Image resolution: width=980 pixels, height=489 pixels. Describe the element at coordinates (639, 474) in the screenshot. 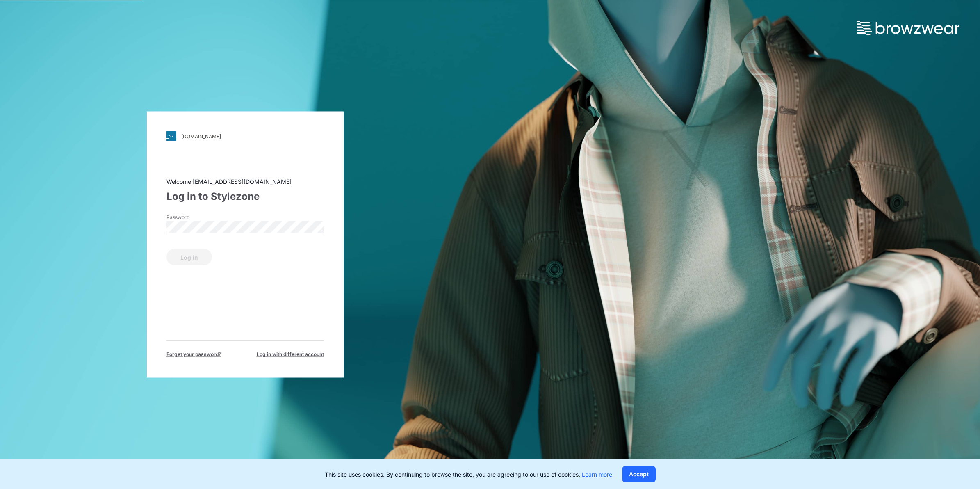

I see `button: Accept` at that location.